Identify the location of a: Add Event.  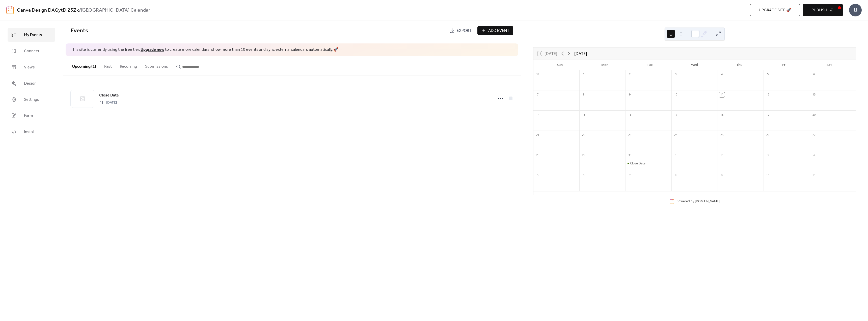
(495, 30).